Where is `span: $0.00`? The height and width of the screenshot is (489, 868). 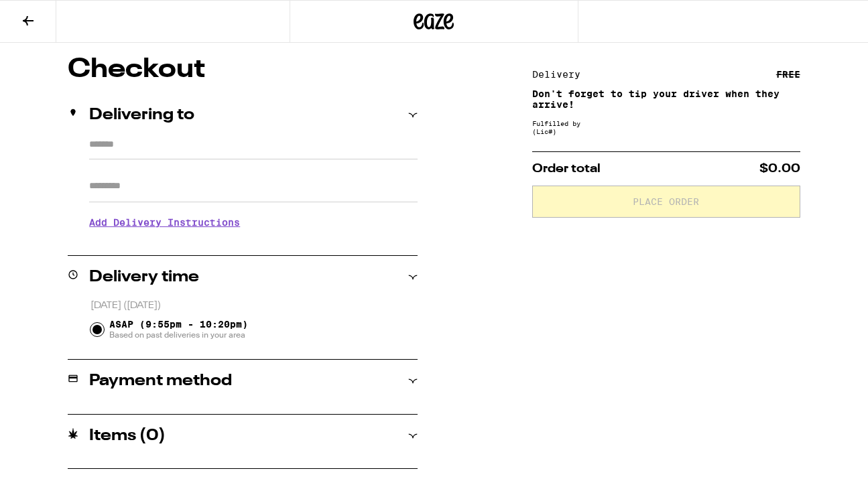 span: $0.00 is located at coordinates (780, 169).